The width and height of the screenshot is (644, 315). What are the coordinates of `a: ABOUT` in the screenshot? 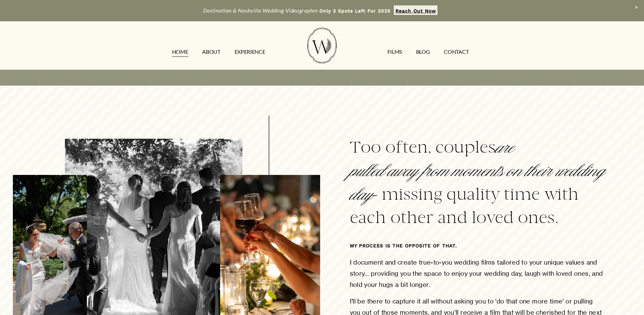 It's located at (211, 52).